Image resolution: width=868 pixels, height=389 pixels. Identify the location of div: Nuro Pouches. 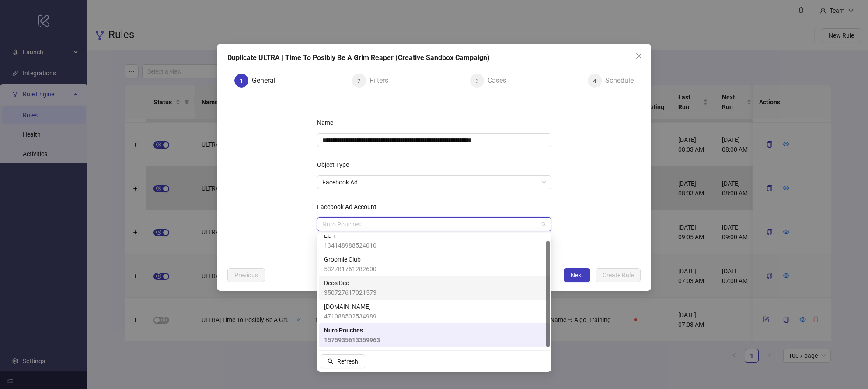
(435, 335).